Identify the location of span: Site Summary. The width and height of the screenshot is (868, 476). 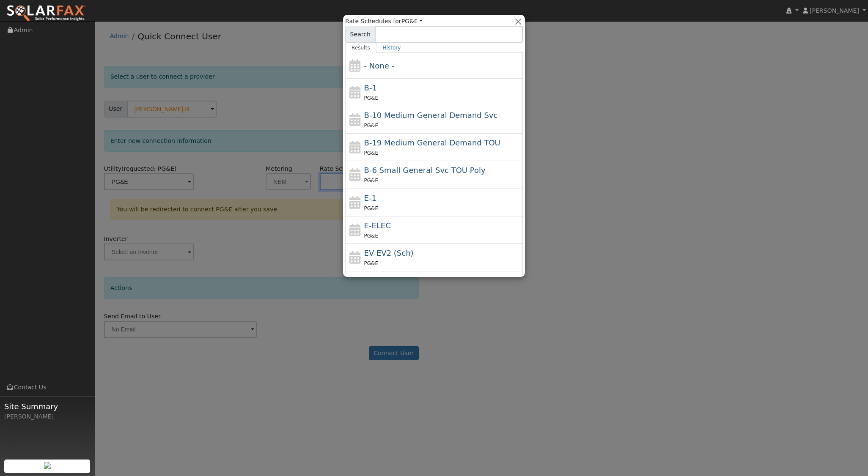
(47, 407).